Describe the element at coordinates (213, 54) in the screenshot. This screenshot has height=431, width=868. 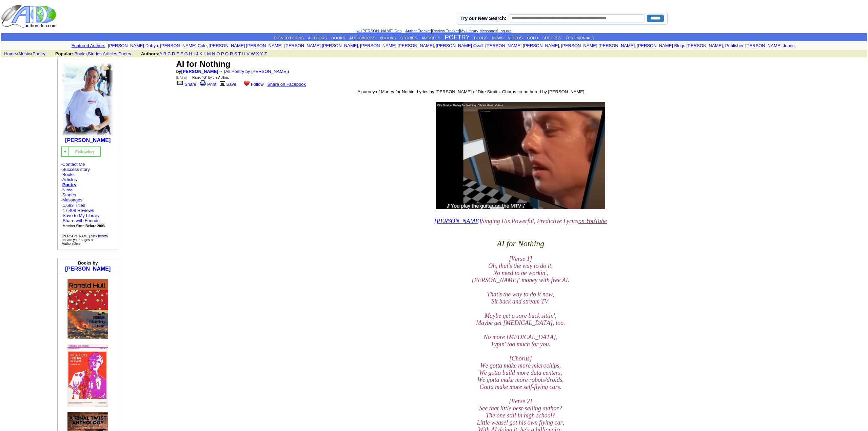
I see `a: N` at that location.